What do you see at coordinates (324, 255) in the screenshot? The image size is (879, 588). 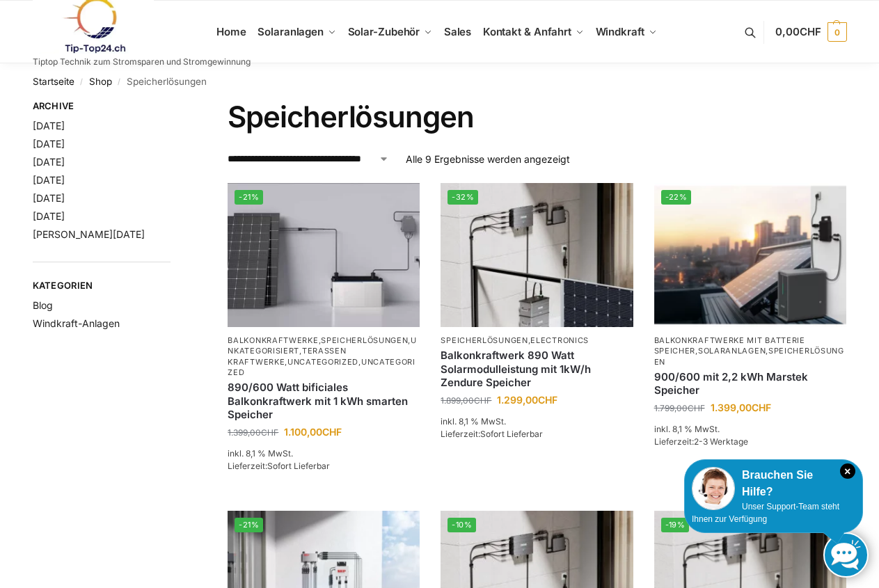 I see `img: ASE 1000 Batteriespeicher` at bounding box center [324, 255].